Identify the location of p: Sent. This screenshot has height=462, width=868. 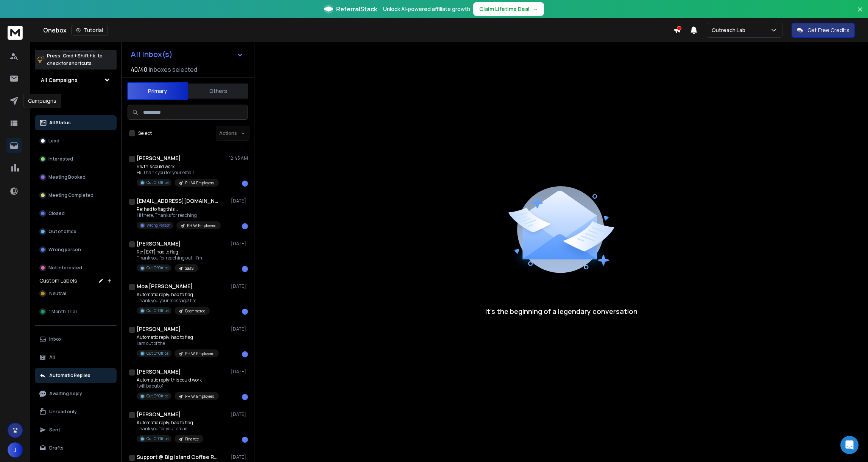
(54, 431).